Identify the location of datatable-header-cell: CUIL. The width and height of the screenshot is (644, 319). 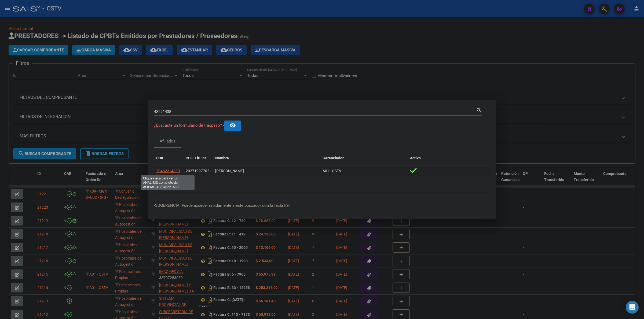
(169, 158).